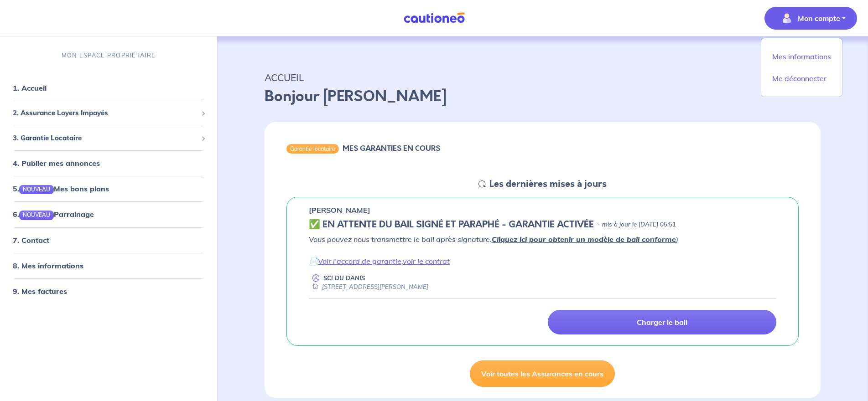 Image resolution: width=868 pixels, height=401 pixels. What do you see at coordinates (108, 292) in the screenshot?
I see `div: 9. Mes factures` at bounding box center [108, 292].